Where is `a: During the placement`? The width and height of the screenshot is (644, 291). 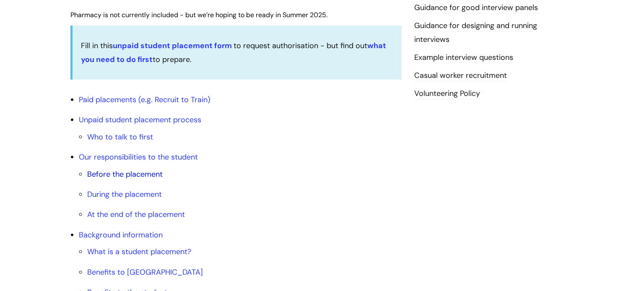 a: During the placement is located at coordinates (124, 194).